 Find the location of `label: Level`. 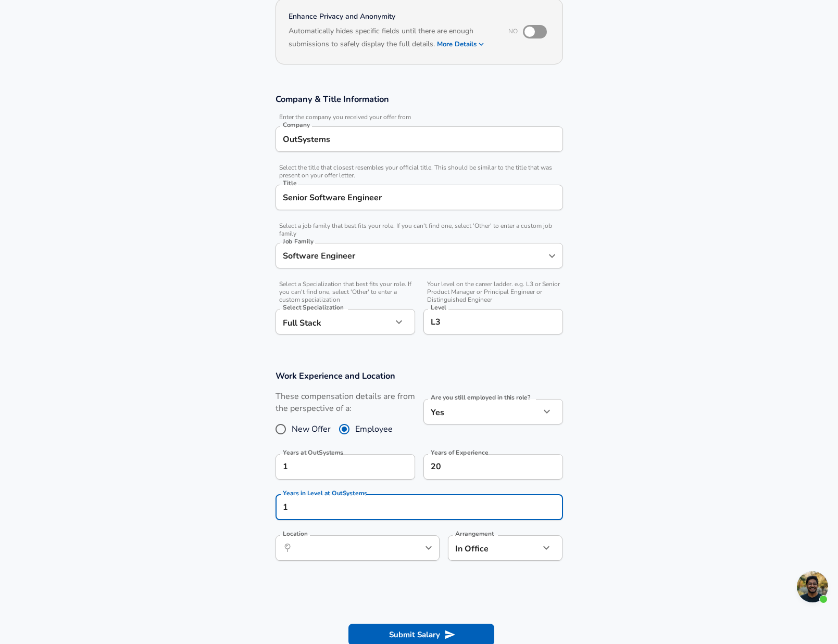

label: Level is located at coordinates (439, 308).